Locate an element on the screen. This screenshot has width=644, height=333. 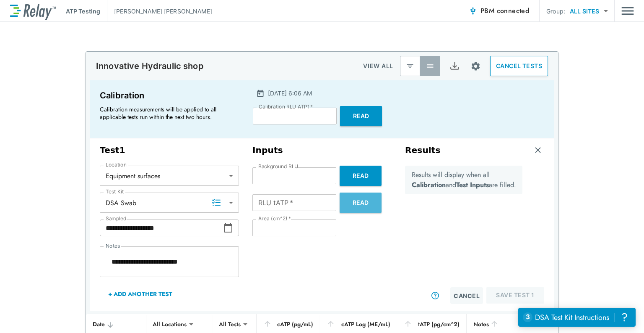
img: Calender Icon is located at coordinates (260, 93).